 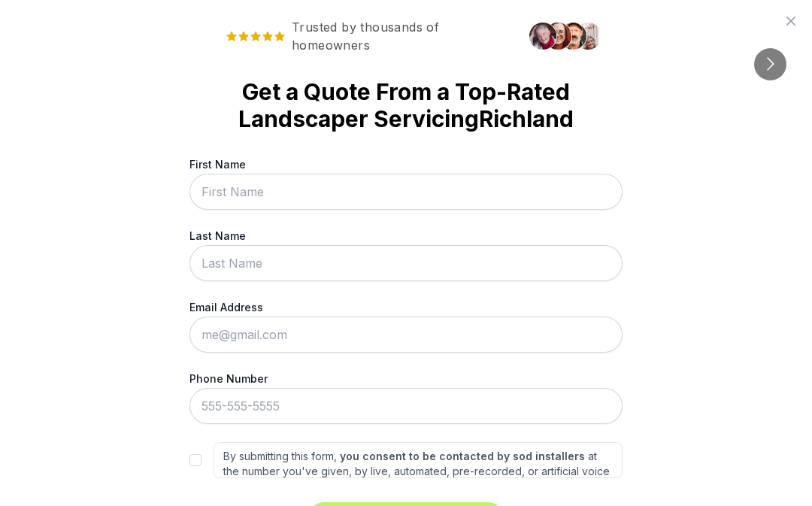 I want to click on span: Trusted by thousands of homeowners, so click(x=367, y=36).